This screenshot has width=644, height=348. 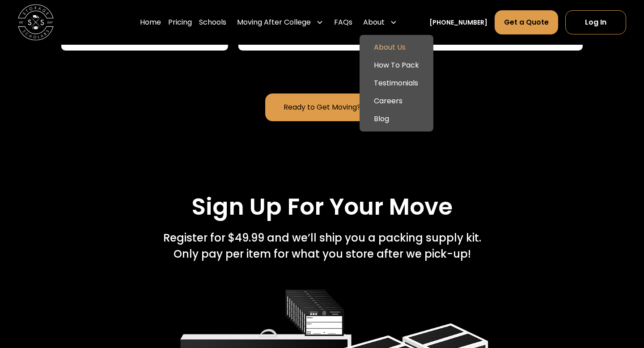 What do you see at coordinates (396, 101) in the screenshot?
I see `a: Careers` at bounding box center [396, 101].